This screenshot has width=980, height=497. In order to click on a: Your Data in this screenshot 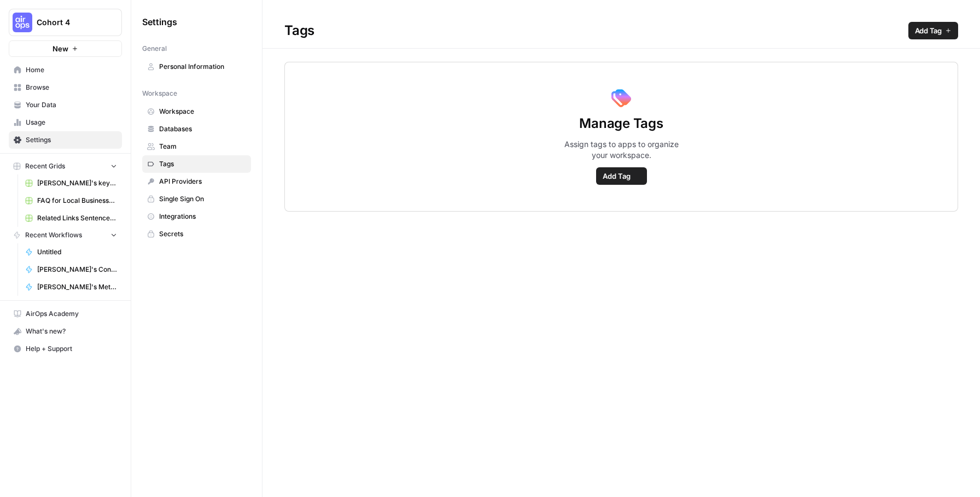, I will do `click(65, 105)`.